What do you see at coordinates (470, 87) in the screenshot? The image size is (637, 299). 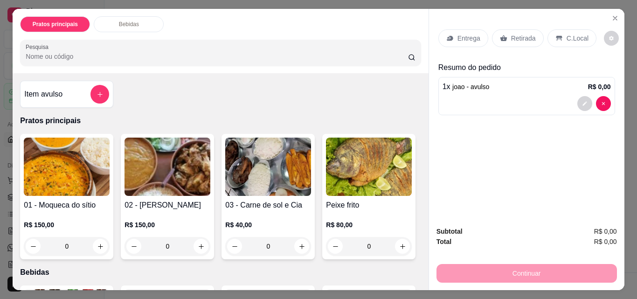 I see `span: joao - avulso` at bounding box center [470, 87].